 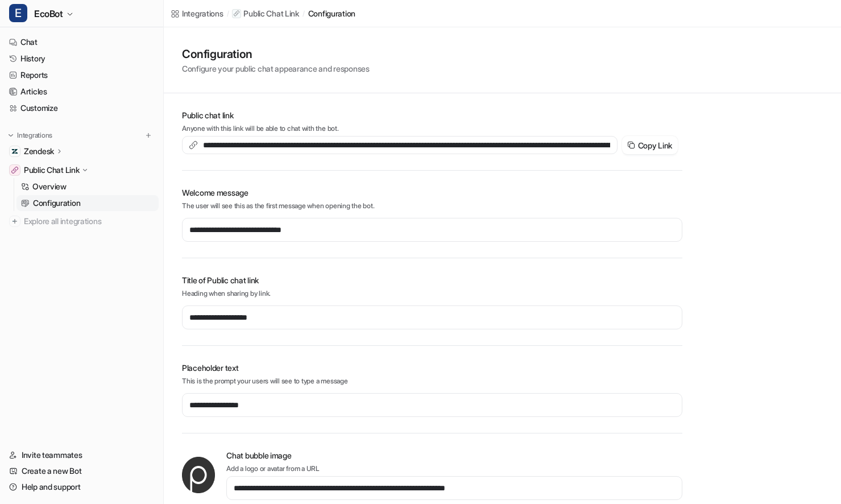 I want to click on a: History, so click(x=81, y=59).